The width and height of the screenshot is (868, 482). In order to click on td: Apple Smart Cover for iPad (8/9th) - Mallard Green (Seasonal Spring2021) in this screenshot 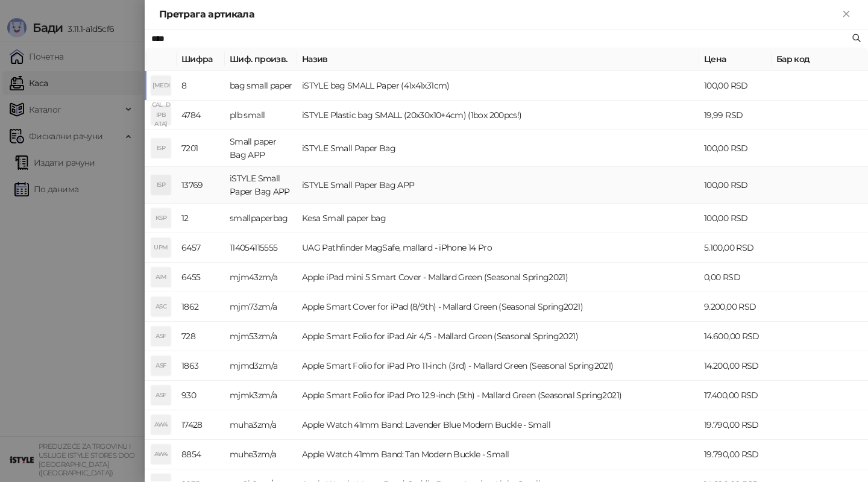, I will do `click(498, 307)`.